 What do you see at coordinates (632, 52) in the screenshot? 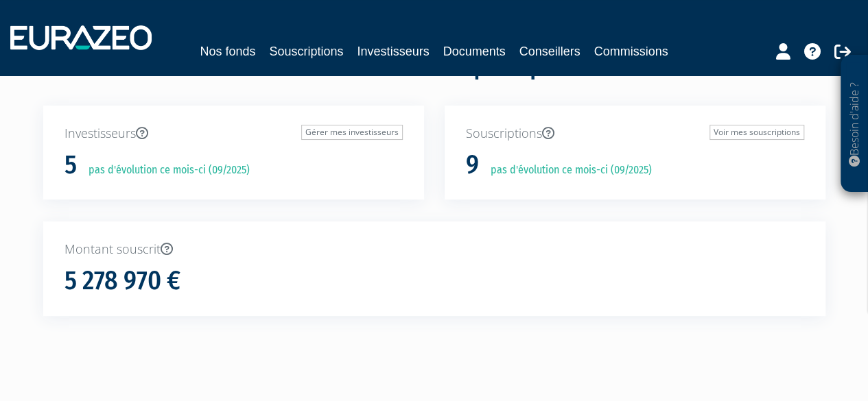
I see `a: Commissions` at bounding box center [632, 52].